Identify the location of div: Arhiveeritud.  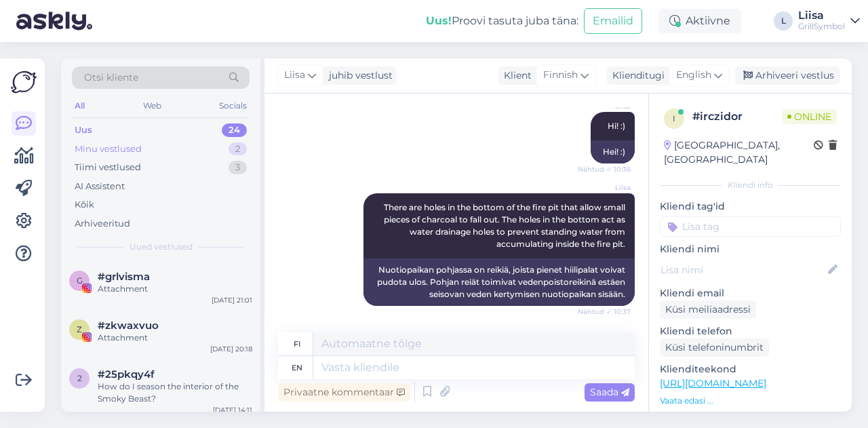
(102, 224).